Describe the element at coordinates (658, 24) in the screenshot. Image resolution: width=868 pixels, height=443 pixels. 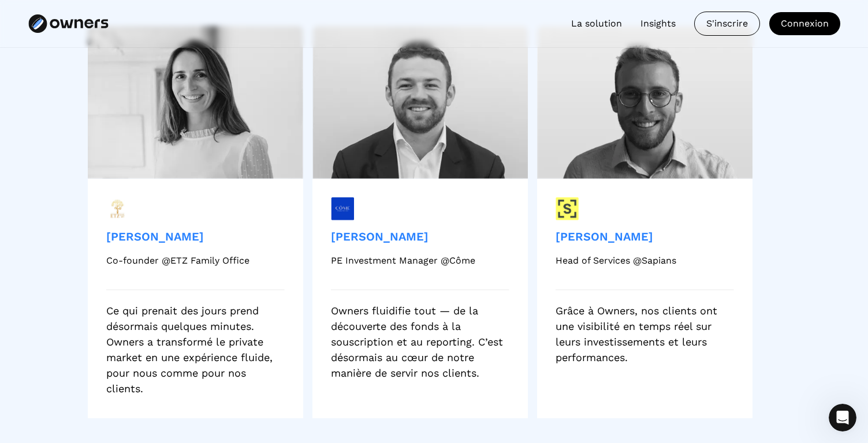
I see `a: Insights` at that location.